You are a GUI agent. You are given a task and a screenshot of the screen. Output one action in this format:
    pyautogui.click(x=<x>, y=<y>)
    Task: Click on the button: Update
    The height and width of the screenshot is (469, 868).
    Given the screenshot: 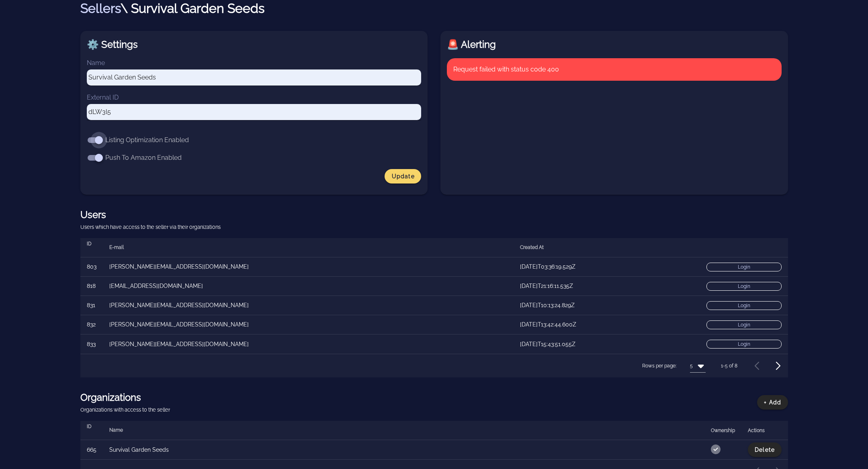 What is the action you would take?
    pyautogui.click(x=403, y=176)
    